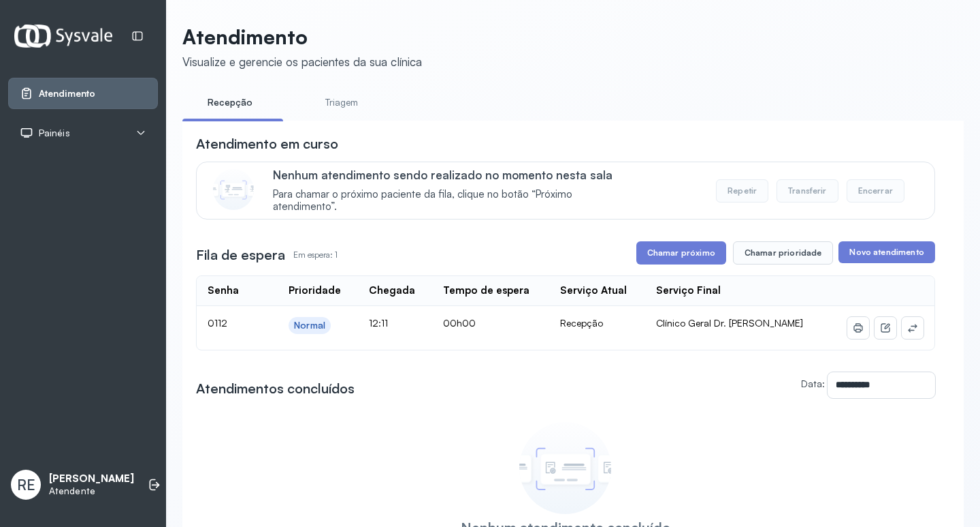 This screenshot has width=980, height=527. Describe the element at coordinates (341, 102) in the screenshot. I see `a: Triagem` at that location.